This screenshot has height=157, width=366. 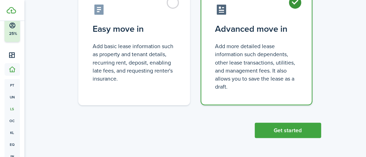 What do you see at coordinates (12, 109) in the screenshot?
I see `a: ls` at bounding box center [12, 109].